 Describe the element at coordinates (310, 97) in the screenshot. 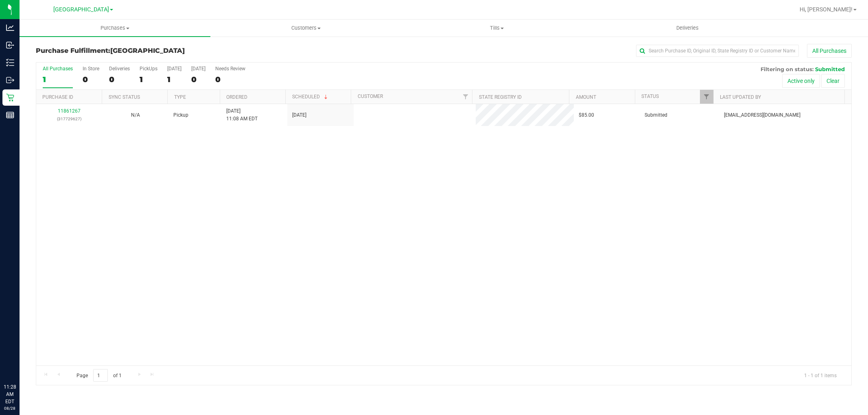

I see `a: Scheduled` at that location.